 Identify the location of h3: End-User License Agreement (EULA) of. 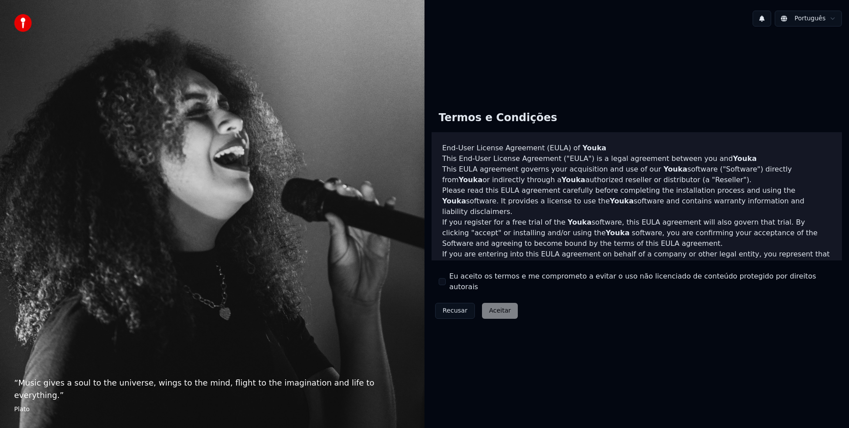
(637, 148).